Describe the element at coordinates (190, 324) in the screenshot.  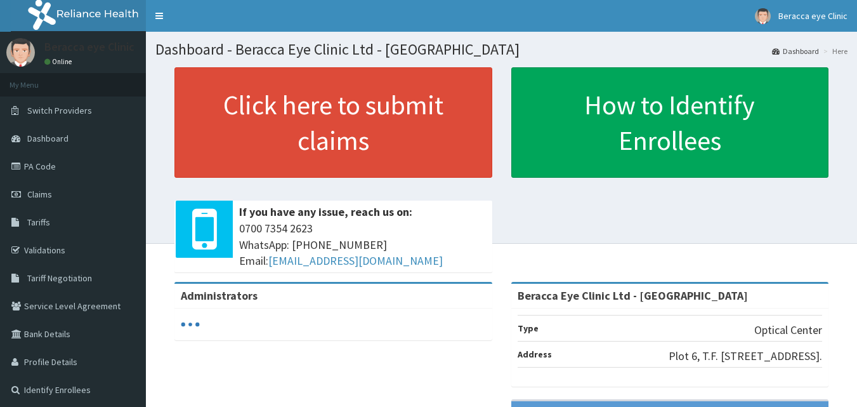
I see `svg: audio-loading` at that location.